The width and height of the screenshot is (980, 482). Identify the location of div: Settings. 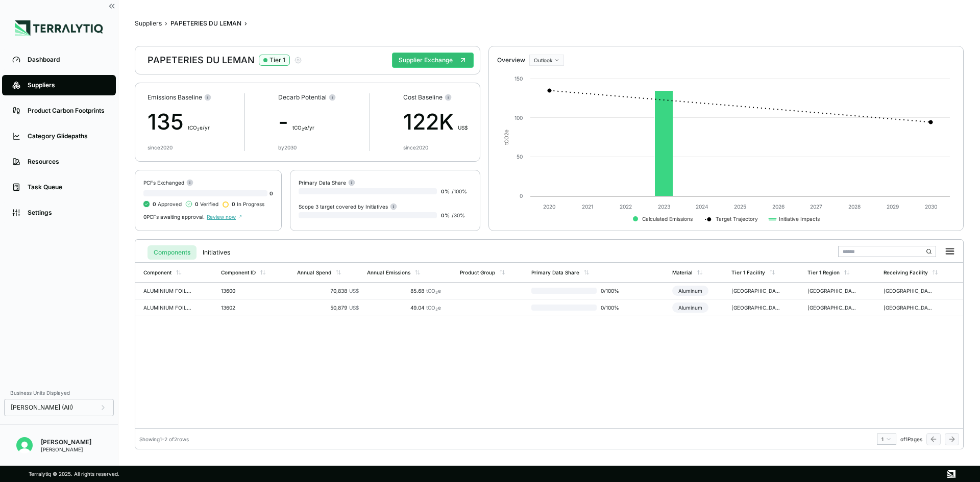
(66, 213).